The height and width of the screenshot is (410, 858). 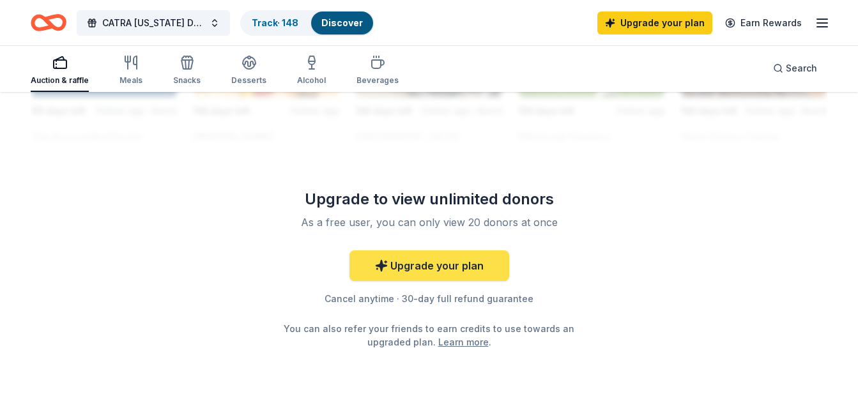 I want to click on a: Home, so click(x=49, y=22).